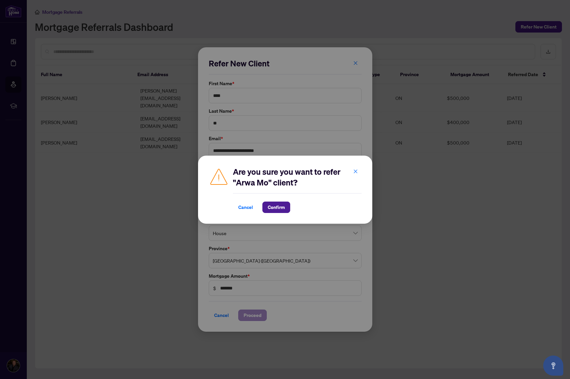  Describe the element at coordinates (246, 207) in the screenshot. I see `button: Cancel` at that location.